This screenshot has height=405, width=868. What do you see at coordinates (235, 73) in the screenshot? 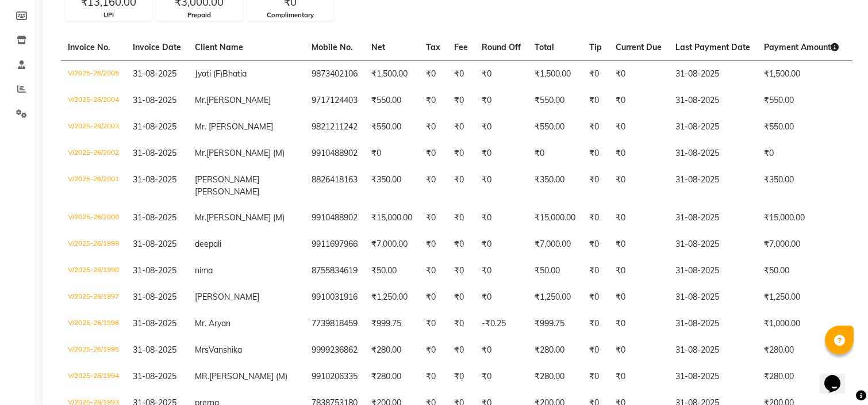
I see `span: Bhatia` at bounding box center [235, 73].